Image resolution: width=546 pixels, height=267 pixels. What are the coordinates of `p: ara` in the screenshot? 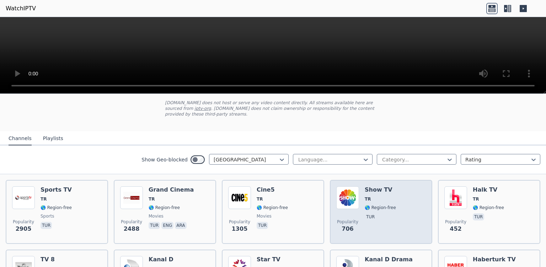 It's located at (181, 226).